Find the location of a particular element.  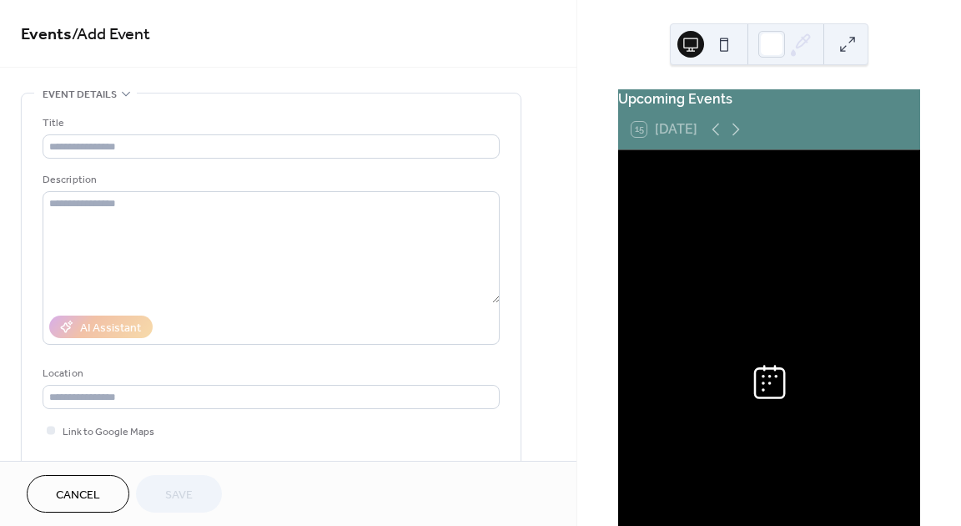

a: Cancel is located at coordinates (78, 493).